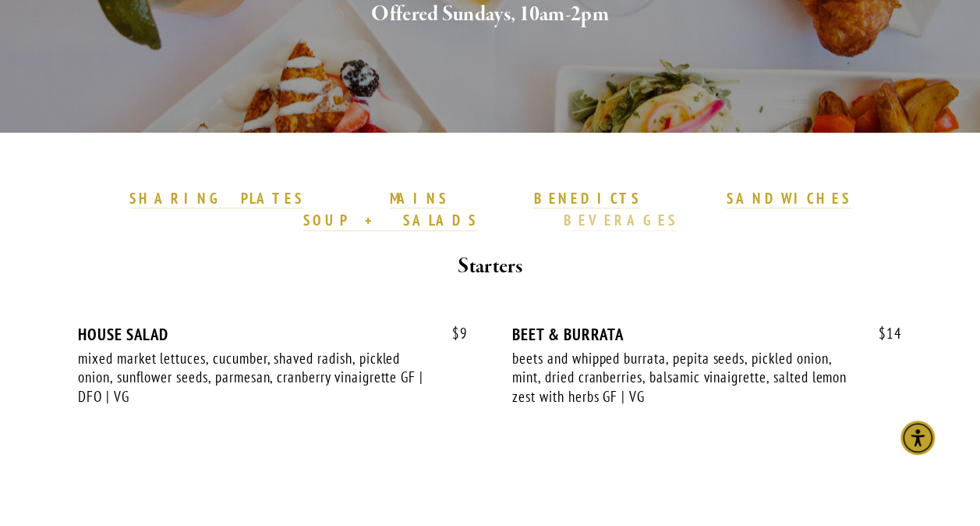  Describe the element at coordinates (273, 334) in the screenshot. I see `div: HOUSE SALAD` at that location.